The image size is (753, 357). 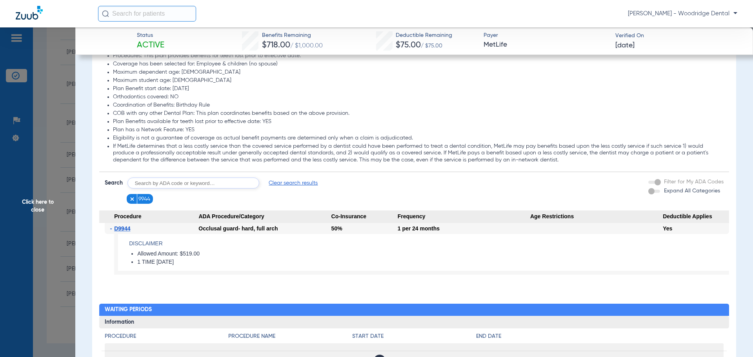 I want to click on img: Zuub Logo, so click(x=29, y=13).